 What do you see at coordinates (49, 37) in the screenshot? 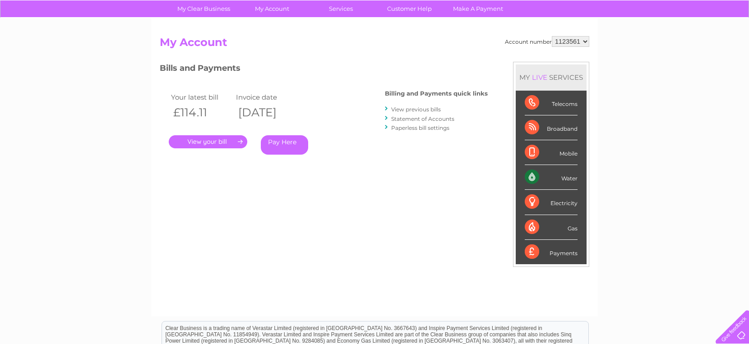
I see `img: logo.png` at bounding box center [49, 37].